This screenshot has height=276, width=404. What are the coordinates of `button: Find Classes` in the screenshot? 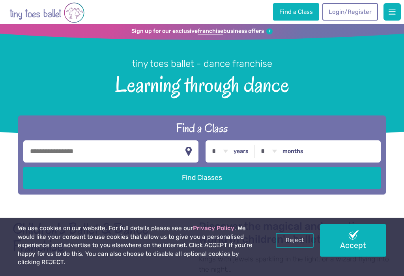 It's located at (202, 178).